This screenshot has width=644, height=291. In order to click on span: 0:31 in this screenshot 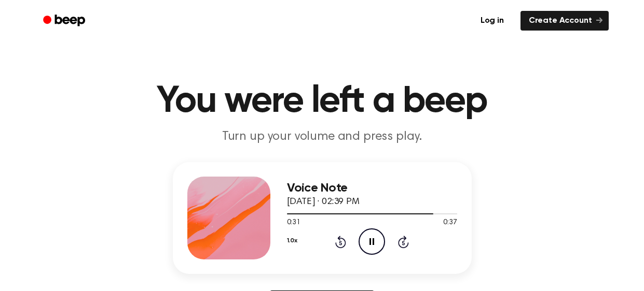, I will do `click(293, 223)`.